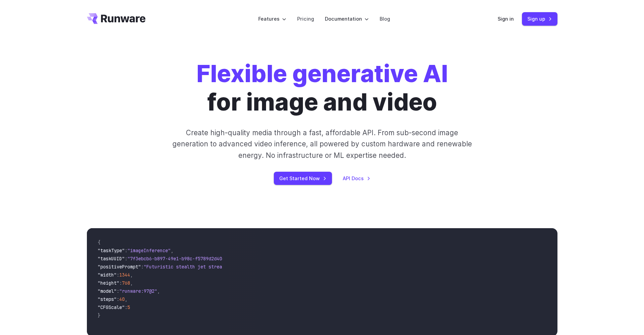  What do you see at coordinates (107, 291) in the screenshot?
I see `span: "model"` at bounding box center [107, 291].